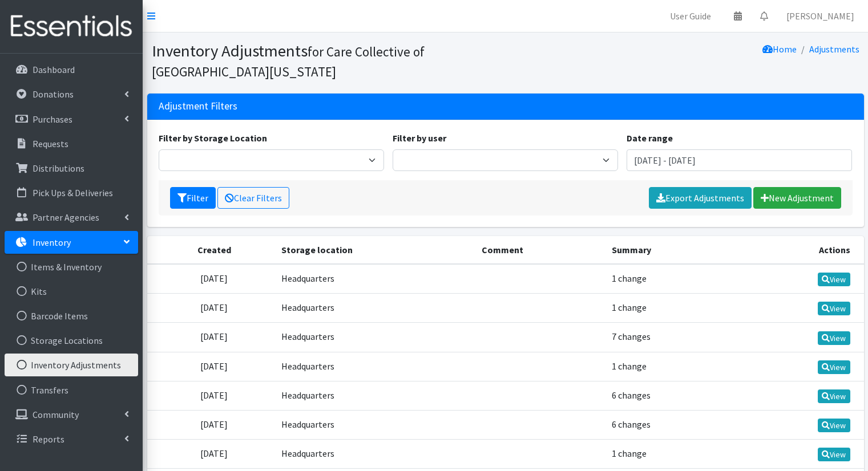 Image resolution: width=868 pixels, height=471 pixels. Describe the element at coordinates (71, 169) in the screenshot. I see `a: Distributions` at that location.